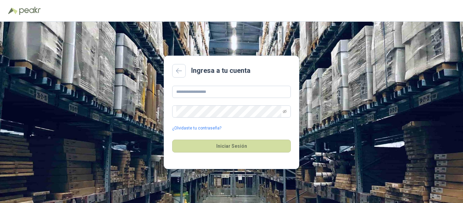 The width and height of the screenshot is (463, 203). Describe the element at coordinates (232, 146) in the screenshot. I see `button: Iniciar Sesión` at that location.